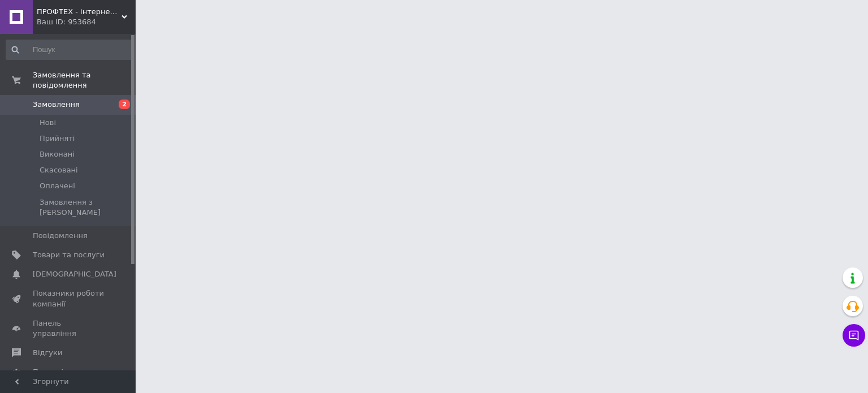  What do you see at coordinates (124, 104) in the screenshot?
I see `span: 2` at bounding box center [124, 104].